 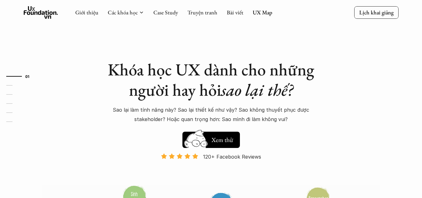 I want to click on p: Lịch khai giảng, so click(x=376, y=12).